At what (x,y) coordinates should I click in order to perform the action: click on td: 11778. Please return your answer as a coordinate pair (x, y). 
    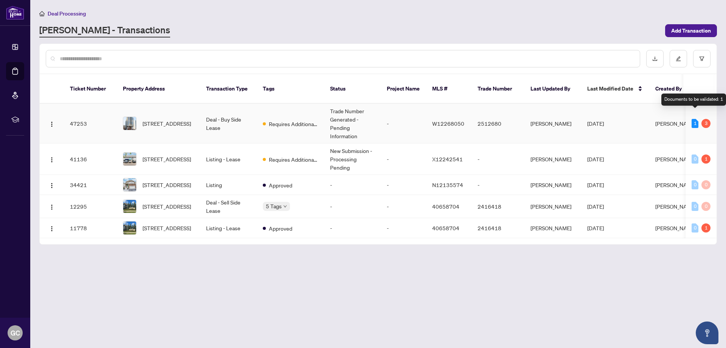
    Looking at the image, I should click on (90, 228).